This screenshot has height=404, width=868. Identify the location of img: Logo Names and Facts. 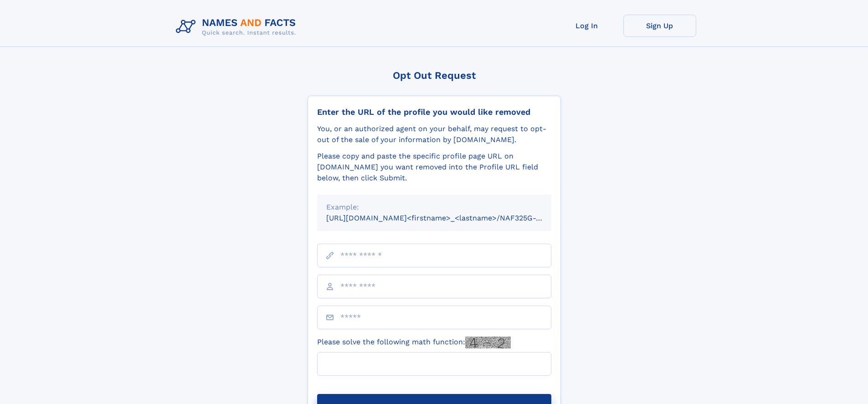
(238, 27).